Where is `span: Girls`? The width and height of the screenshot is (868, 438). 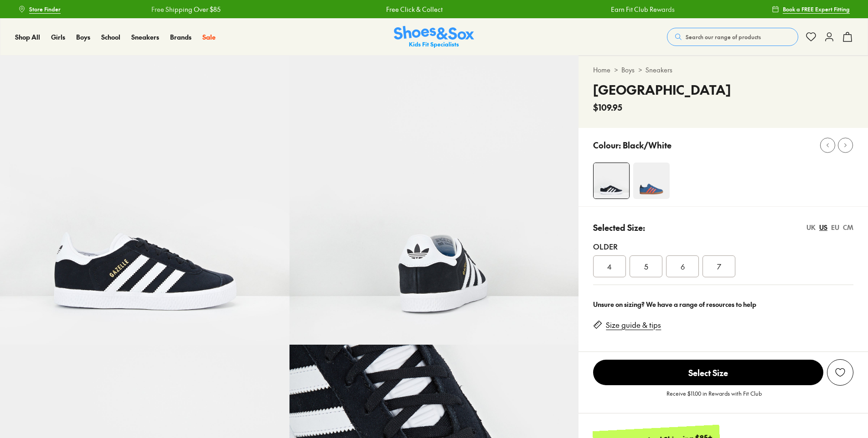
span: Girls is located at coordinates (58, 37).